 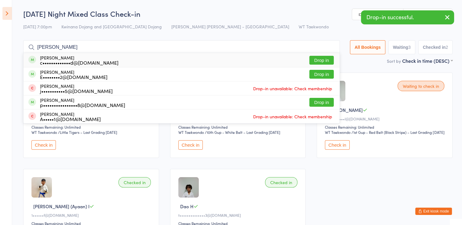 What do you see at coordinates (187, 206) in the screenshot?
I see `span: Dao H` at bounding box center [187, 206].